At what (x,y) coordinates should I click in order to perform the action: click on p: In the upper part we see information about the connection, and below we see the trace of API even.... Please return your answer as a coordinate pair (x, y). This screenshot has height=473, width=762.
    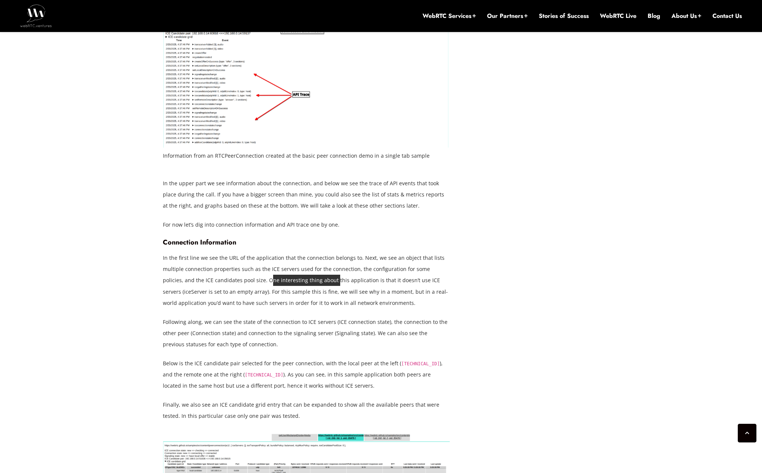
    Looking at the image, I should click on (306, 194).